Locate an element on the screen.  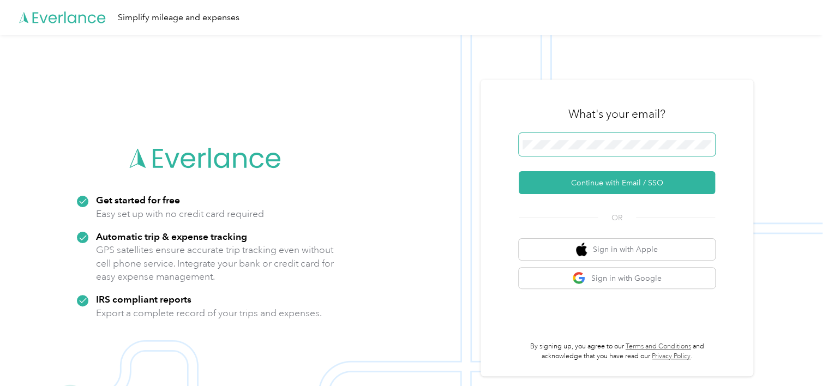
p: GPS satellites ensure accurate trip tracking even without cell phone service. Integrate your bank... is located at coordinates (215, 263).